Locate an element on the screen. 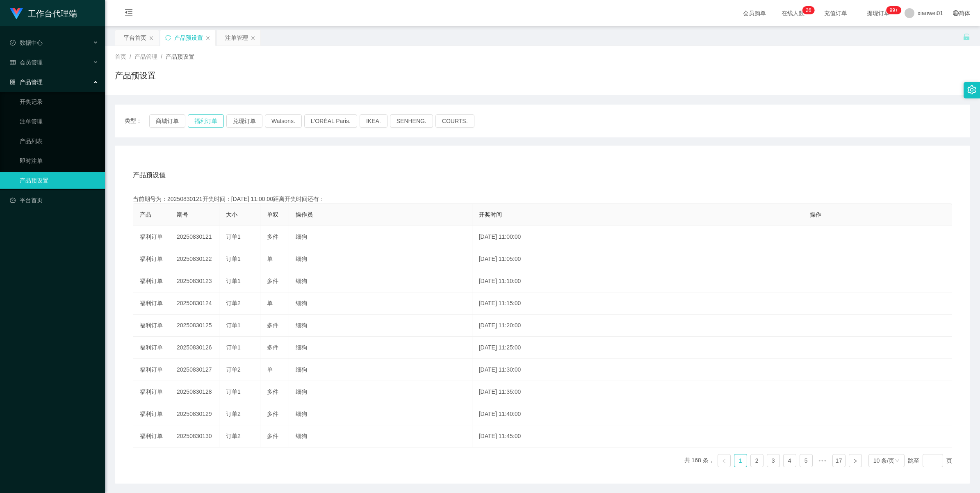  i: 图标: appstore-o is located at coordinates (13, 82).